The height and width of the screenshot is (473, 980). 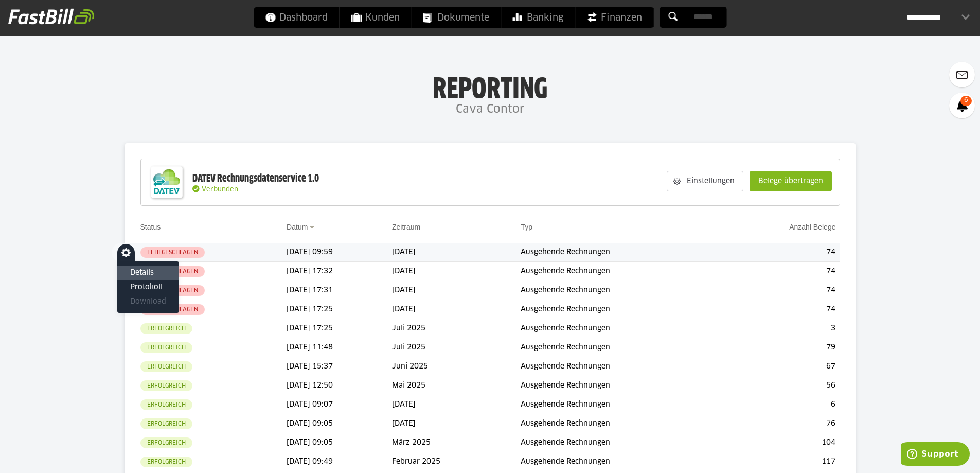 What do you see at coordinates (172, 252) in the screenshot?
I see `sl-badge: Fehlgeschlagen` at bounding box center [172, 252].